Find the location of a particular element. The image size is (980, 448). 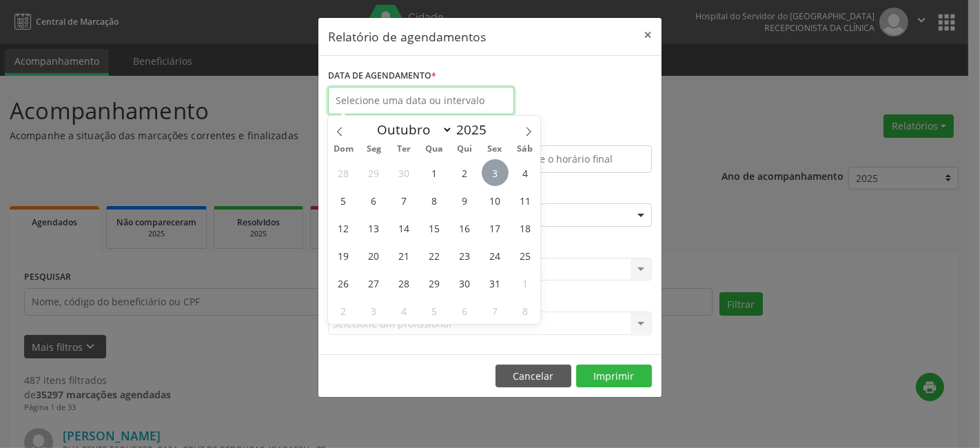

input: Selecione uma data ou intervalo is located at coordinates (421, 100).